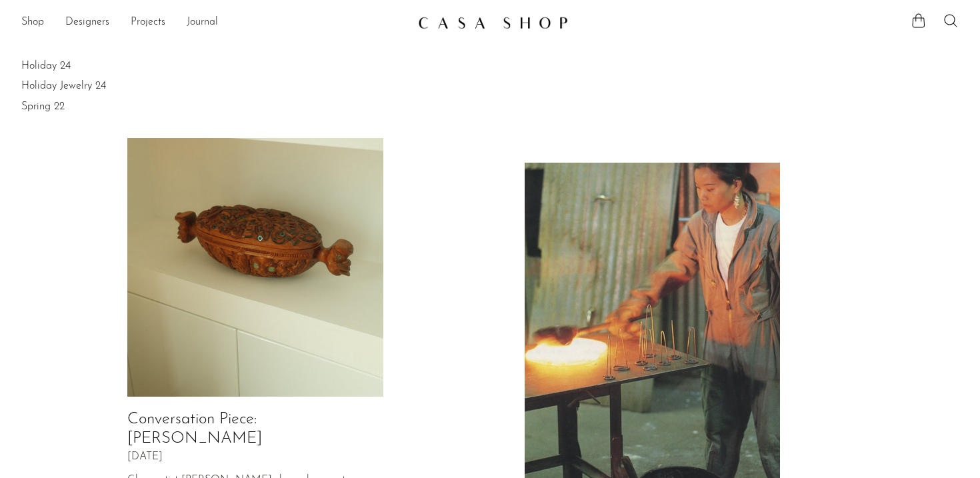 This screenshot has height=478, width=980. What do you see at coordinates (148, 22) in the screenshot?
I see `a: Projects` at bounding box center [148, 22].